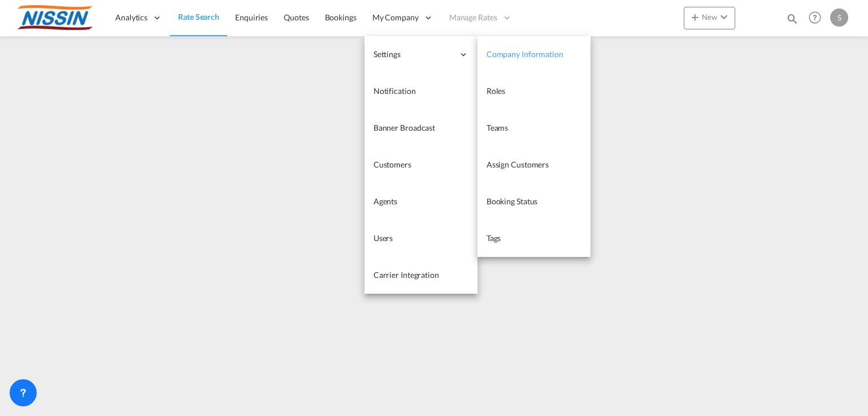 The height and width of the screenshot is (416, 868). I want to click on a: Assign Customers, so click(534, 164).